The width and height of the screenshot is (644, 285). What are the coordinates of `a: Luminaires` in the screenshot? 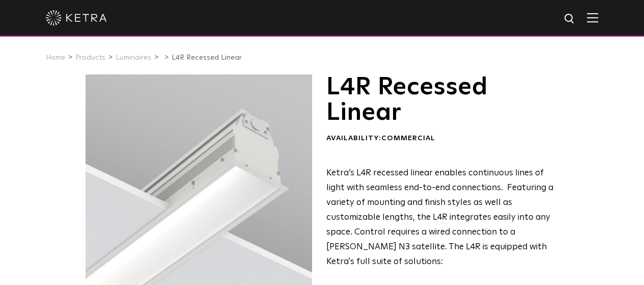 It's located at (134, 58).